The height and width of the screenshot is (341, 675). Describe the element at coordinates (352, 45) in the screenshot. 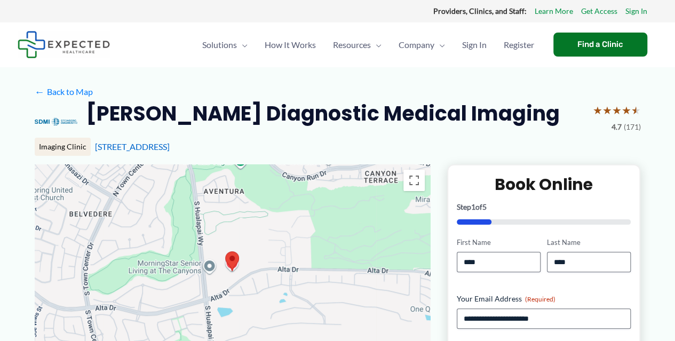

I see `span: Resources` at that location.